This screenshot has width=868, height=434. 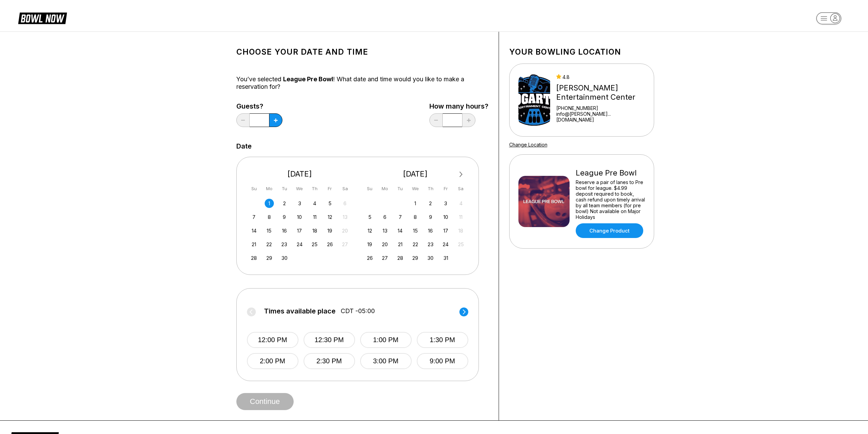 I want to click on label: Date, so click(x=244, y=146).